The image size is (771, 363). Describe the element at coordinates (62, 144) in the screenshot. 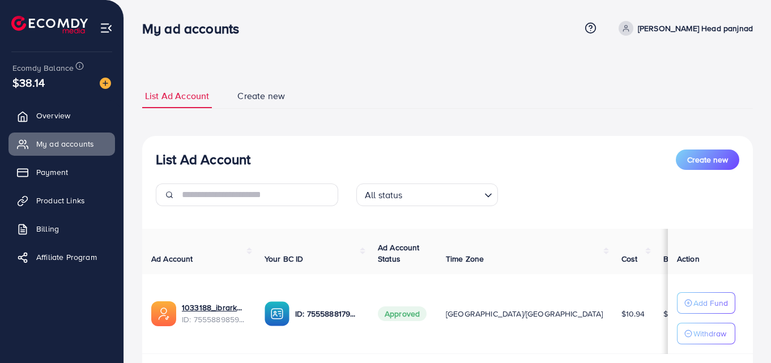

I see `a: My ad accounts` at that location.